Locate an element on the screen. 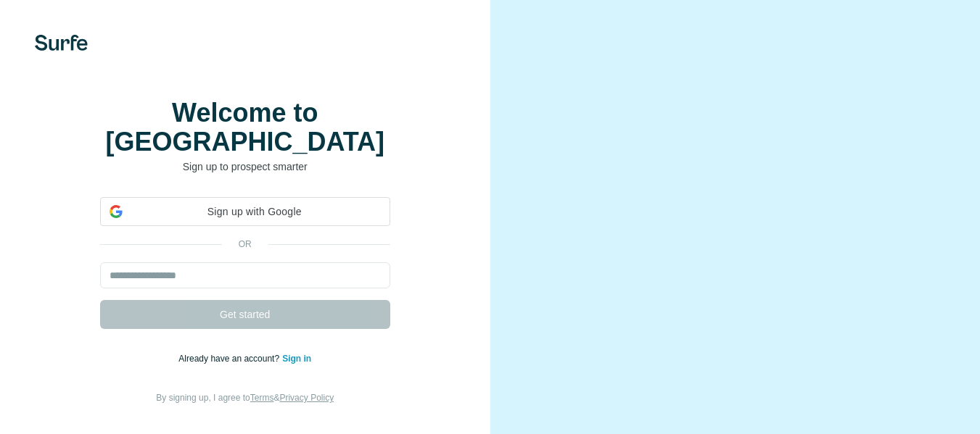 The height and width of the screenshot is (434, 980). div: Sign up with Google is located at coordinates (245, 212).